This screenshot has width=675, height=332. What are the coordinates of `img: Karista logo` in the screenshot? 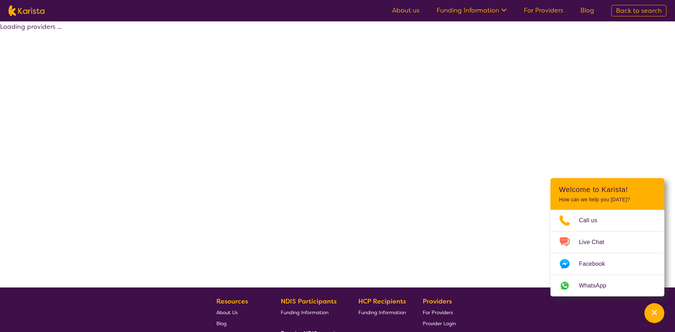 It's located at (26, 11).